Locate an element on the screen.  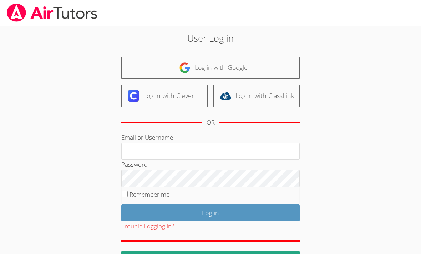
button: Trouble Logging In? is located at coordinates (148, 226).